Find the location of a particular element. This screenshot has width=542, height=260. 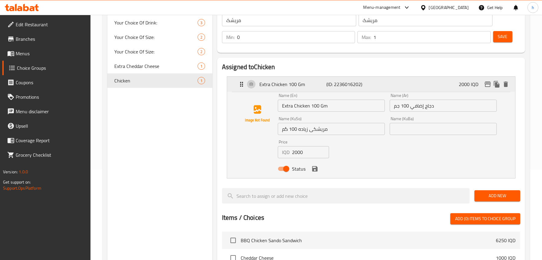

a: Grocery Checklist is located at coordinates (46, 155).